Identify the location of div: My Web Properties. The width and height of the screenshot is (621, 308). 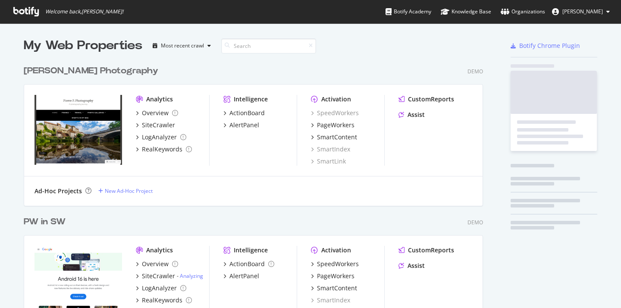
(83, 46).